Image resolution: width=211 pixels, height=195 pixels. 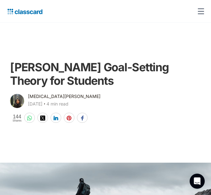 I want to click on img: facebook-white sharing button, so click(x=82, y=118).